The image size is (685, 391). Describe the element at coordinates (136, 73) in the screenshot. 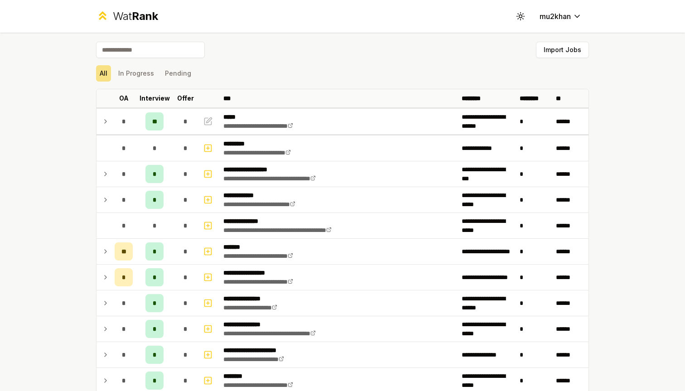

I see `button: In Progress` at that location.